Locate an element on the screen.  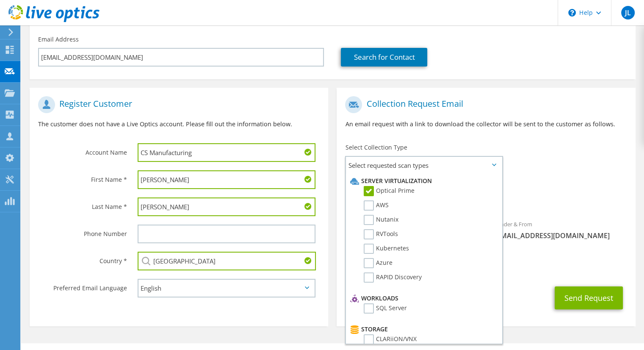
button: Send Request is located at coordinates (589, 298).